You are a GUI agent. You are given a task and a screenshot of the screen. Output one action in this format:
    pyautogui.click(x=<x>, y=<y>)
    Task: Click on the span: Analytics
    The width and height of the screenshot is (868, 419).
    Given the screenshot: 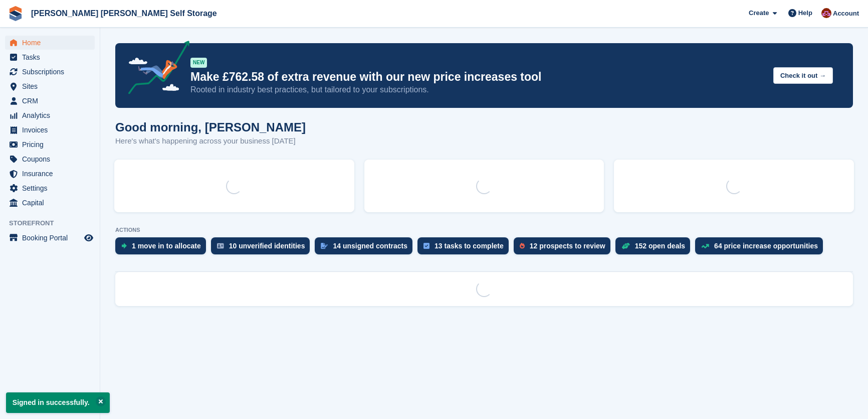 What is the action you would take?
    pyautogui.click(x=52, y=115)
    